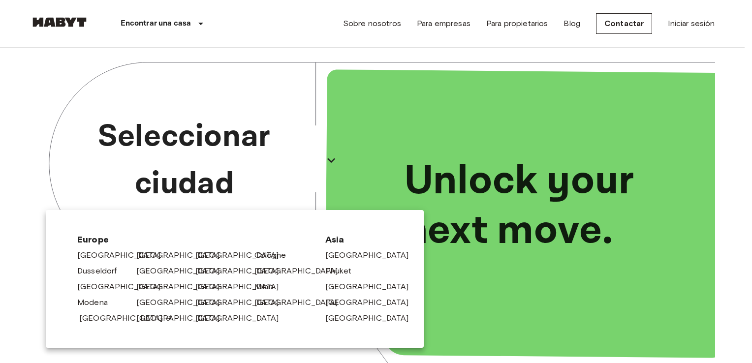 The image size is (752, 363). What do you see at coordinates (343, 271) in the screenshot?
I see `a: Phuket` at bounding box center [343, 271].